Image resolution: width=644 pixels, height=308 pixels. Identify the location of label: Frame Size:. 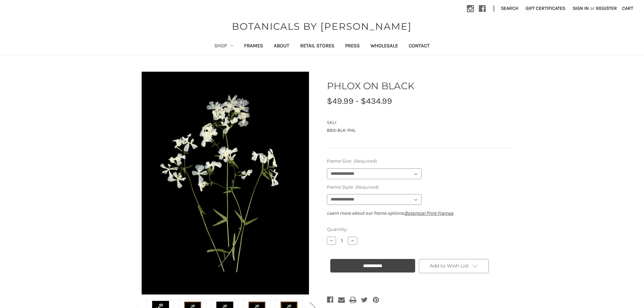
(419, 161).